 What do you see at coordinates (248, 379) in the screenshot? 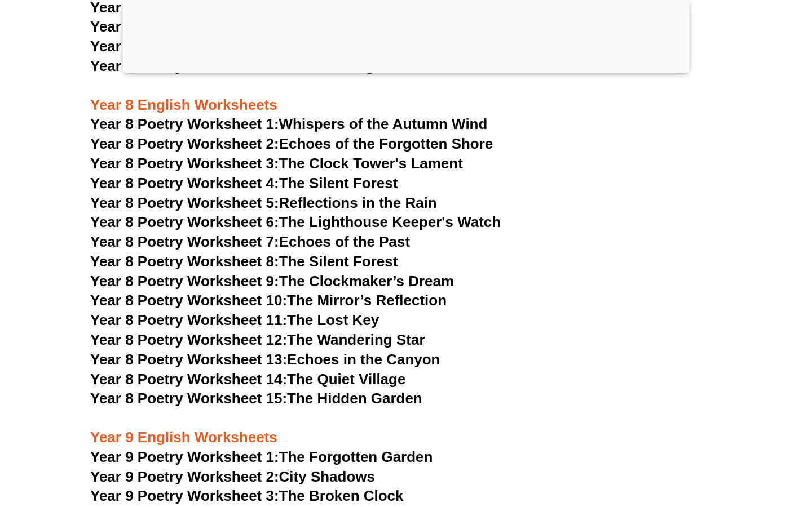
I see `a: Year 8 Poetry Worksheet 14:The Quiet Village` at bounding box center [248, 379].